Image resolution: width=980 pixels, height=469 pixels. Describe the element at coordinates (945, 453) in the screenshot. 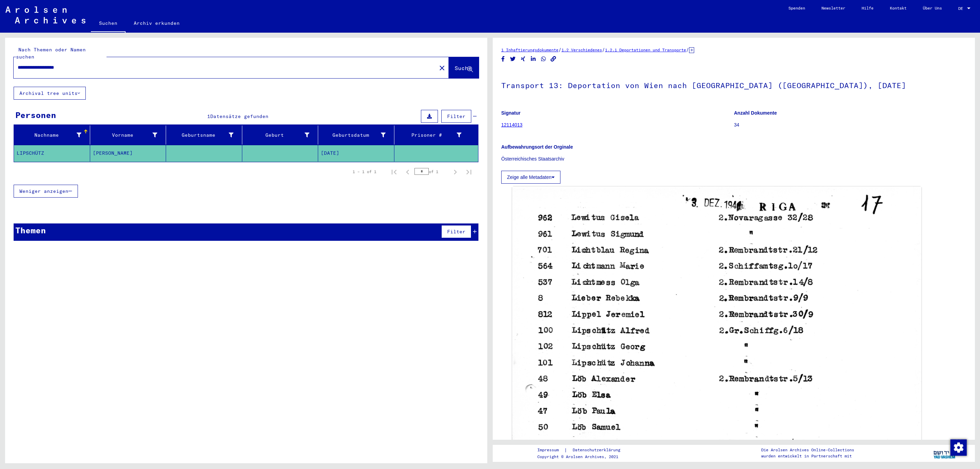

I see `img: yv_logo.png` at that location.